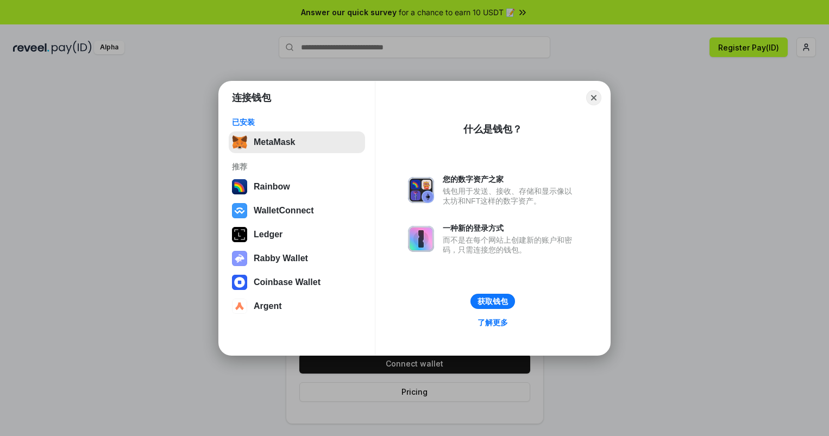 Image resolution: width=829 pixels, height=436 pixels. What do you see at coordinates (510, 179) in the screenshot?
I see `div: 您的数字资产之家` at bounding box center [510, 179].